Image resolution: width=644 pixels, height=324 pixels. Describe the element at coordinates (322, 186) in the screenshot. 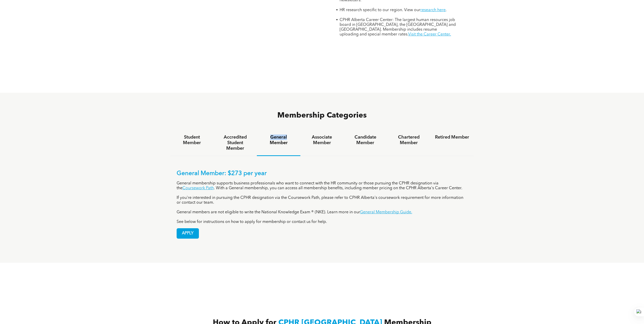

I see `p: General membership supports business professionals who want to connect with the HR community or t...` at that location.